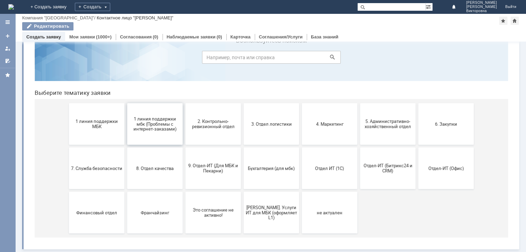  What do you see at coordinates (136, 37) in the screenshot?
I see `a: Согласования` at bounding box center [136, 37].